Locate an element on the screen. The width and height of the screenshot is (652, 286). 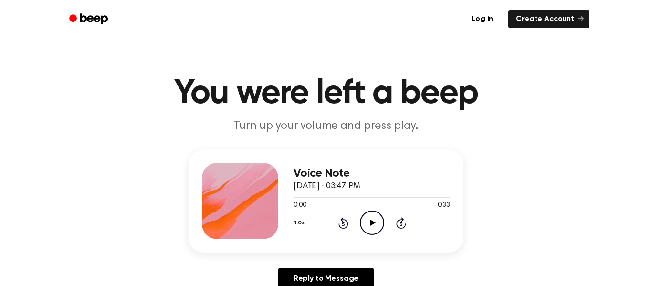
p: Turn up your volume and press play. is located at coordinates (326, 126).